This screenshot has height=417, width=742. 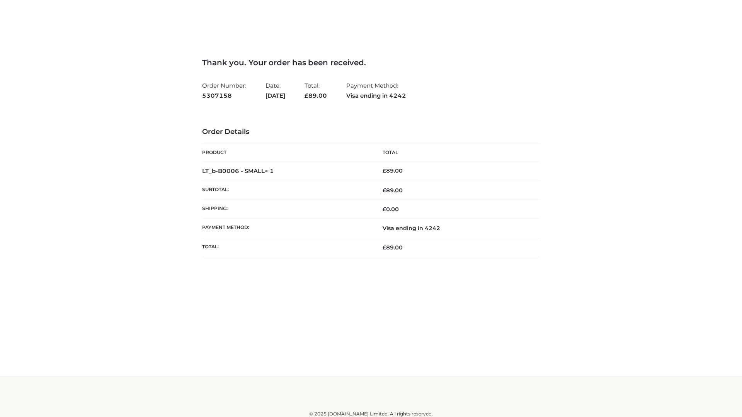 What do you see at coordinates (455, 153) in the screenshot?
I see `th: Total` at bounding box center [455, 153].